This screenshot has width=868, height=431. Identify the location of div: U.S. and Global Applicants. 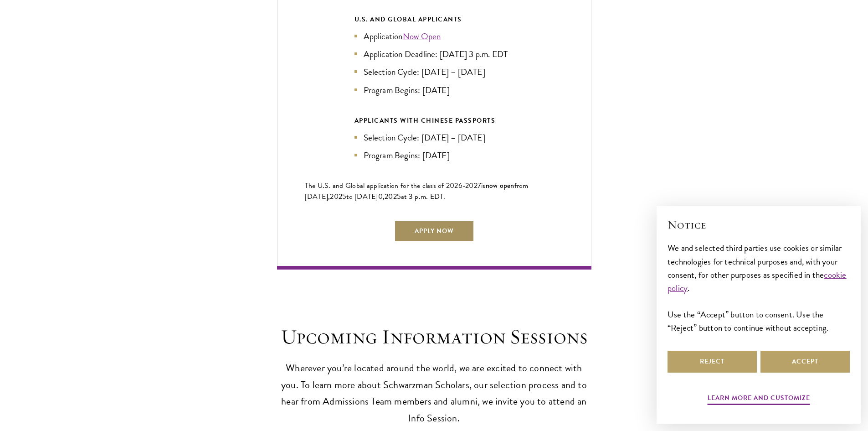
(434, 19).